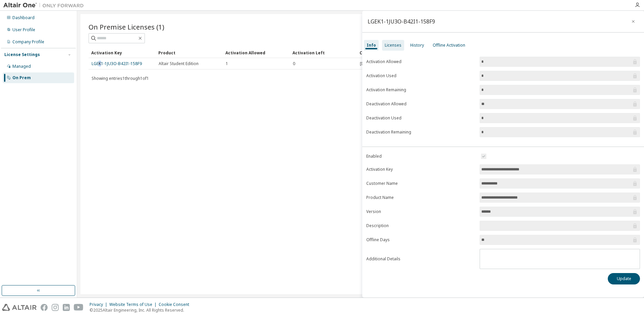 This screenshot has width=644, height=317. Describe the element at coordinates (122, 53) in the screenshot. I see `div: Activation Key` at that location.